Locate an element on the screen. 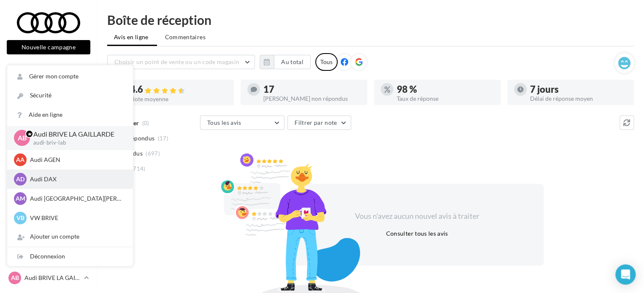 The width and height of the screenshot is (644, 293). span: Commentaires is located at coordinates (186, 37).